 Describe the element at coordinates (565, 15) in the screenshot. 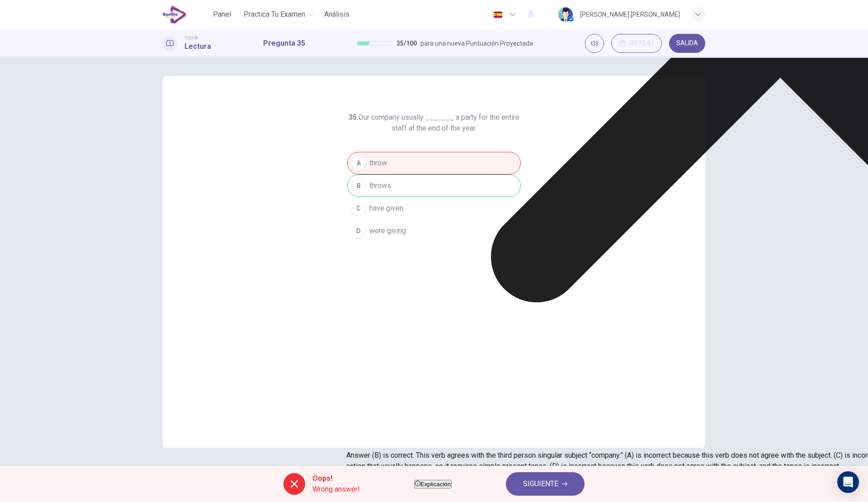

I see `img: Profile picture` at that location.